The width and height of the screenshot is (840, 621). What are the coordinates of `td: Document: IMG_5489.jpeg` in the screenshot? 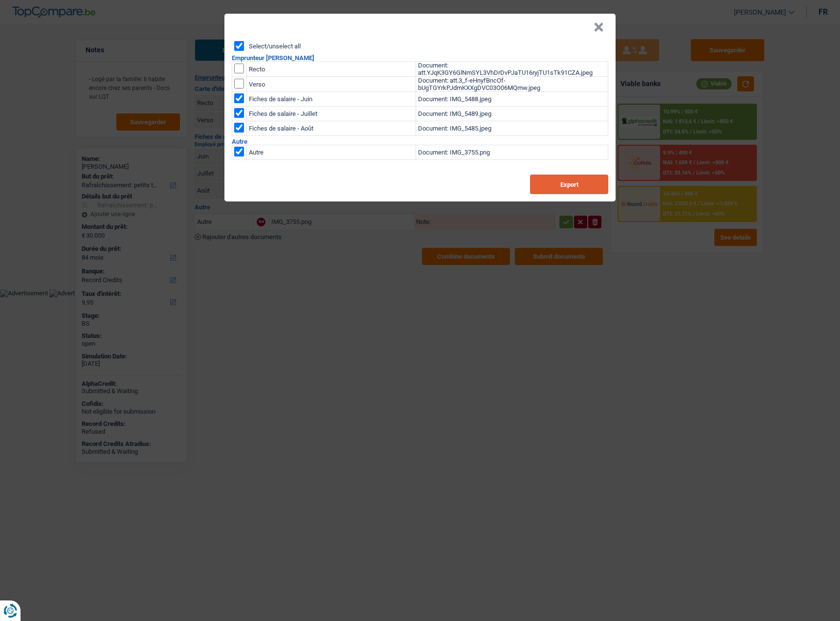 It's located at (511, 114).